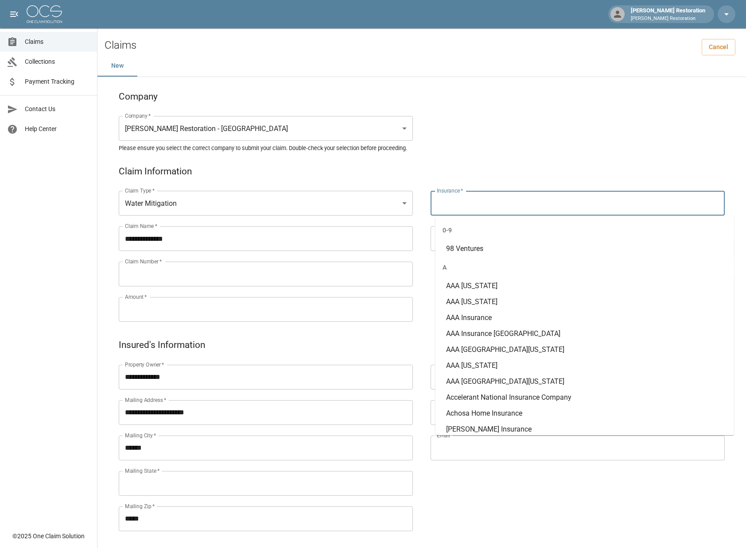  What do you see at coordinates (484, 413) in the screenshot?
I see `span: Achosa Home Insurance` at bounding box center [484, 413].